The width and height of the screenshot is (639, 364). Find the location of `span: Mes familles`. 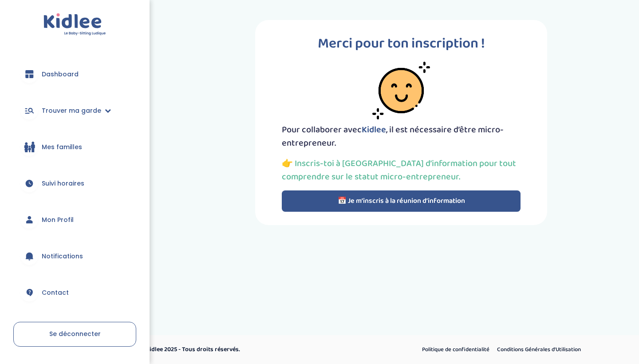

span: Mes familles is located at coordinates (62, 147).